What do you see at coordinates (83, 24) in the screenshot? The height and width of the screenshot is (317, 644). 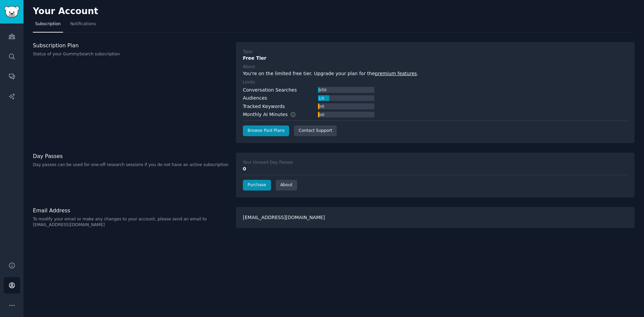 I see `span: Notifications` at bounding box center [83, 24].